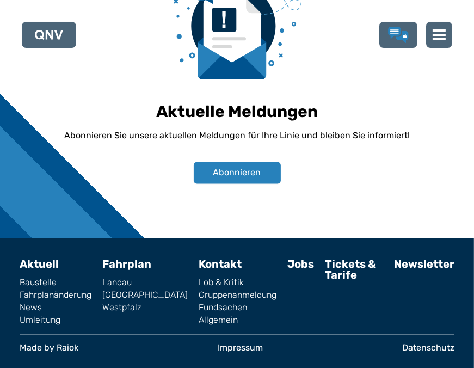 This screenshot has height=368, width=474. I want to click on a: Kontakt, so click(220, 265).